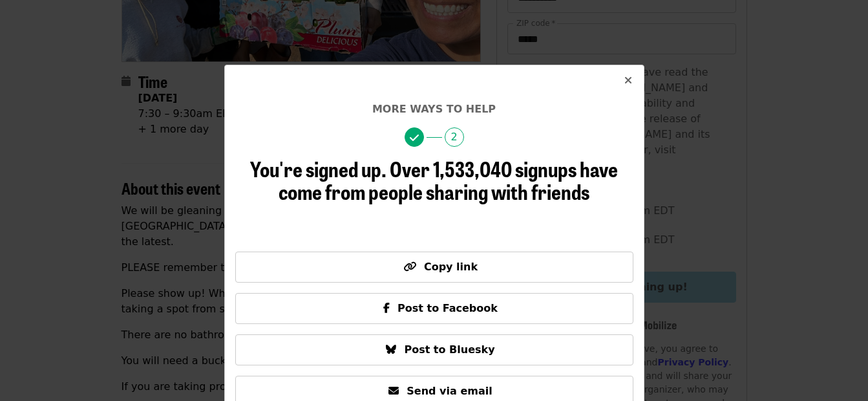 The image size is (868, 401). What do you see at coordinates (628, 80) in the screenshot?
I see `i: times icon` at bounding box center [628, 80].